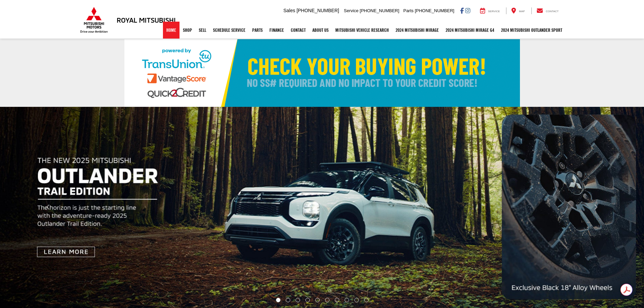 This screenshot has height=308, width=644. I want to click on img: Mitsubishi, so click(94, 20).